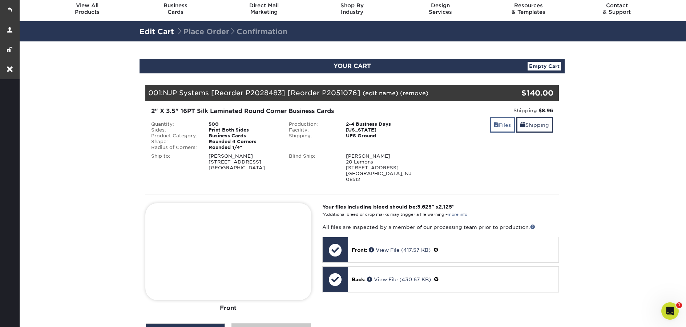 The image size is (686, 327). Describe the element at coordinates (243, 136) in the screenshot. I see `div: Business Cards` at that location.